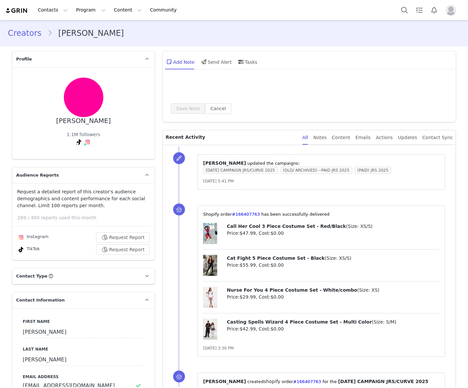 Image resolution: width=468 pixels, height=388 pixels. Describe the element at coordinates (247, 62) in the screenshot. I see `div: Tasks` at that location.